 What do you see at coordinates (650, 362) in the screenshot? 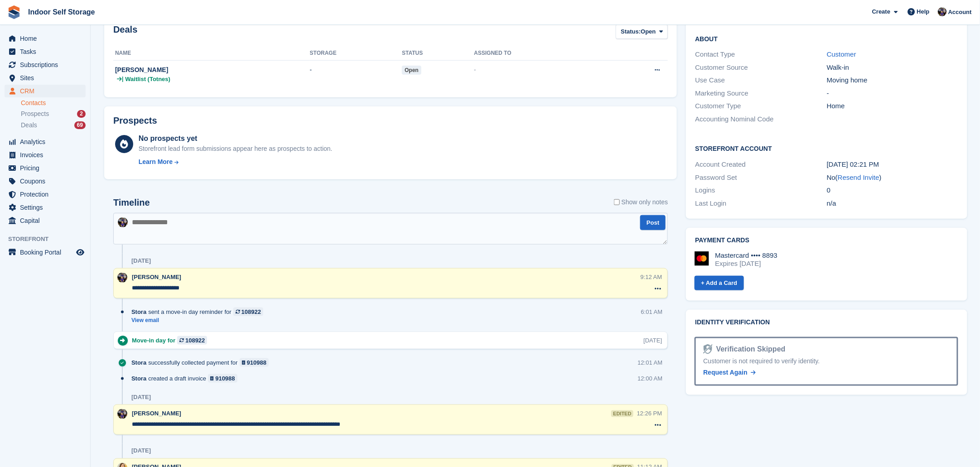
I see `div: 12:01 AM` at bounding box center [650, 362].